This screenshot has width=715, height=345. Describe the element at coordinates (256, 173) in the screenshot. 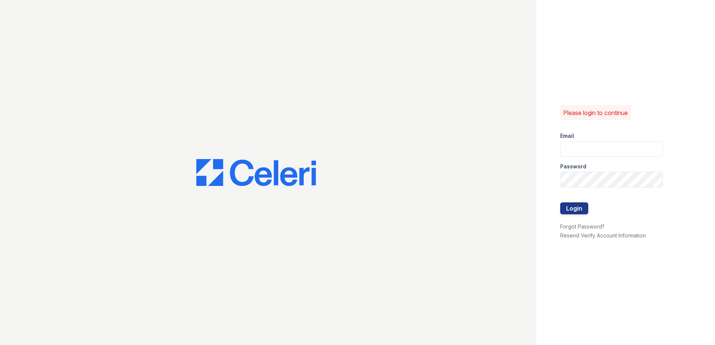

I see `img: CE_Logo_Blue-a8612792a0a2168367f1c8372b55b34899dd931a85d93a1a3d3e32e68fde9ad4.png` at that location.